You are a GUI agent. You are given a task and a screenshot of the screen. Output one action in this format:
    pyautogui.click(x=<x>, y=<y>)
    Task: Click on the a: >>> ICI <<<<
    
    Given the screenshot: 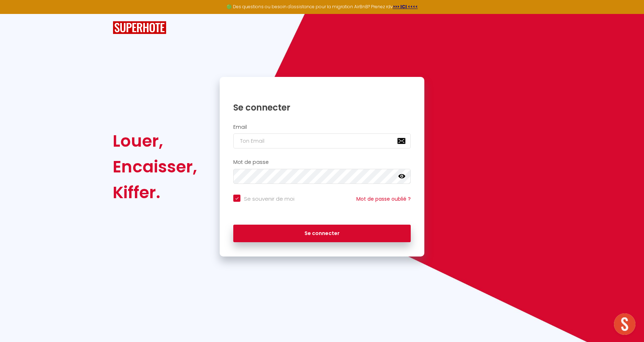 What is the action you would take?
    pyautogui.click(x=406, y=6)
    